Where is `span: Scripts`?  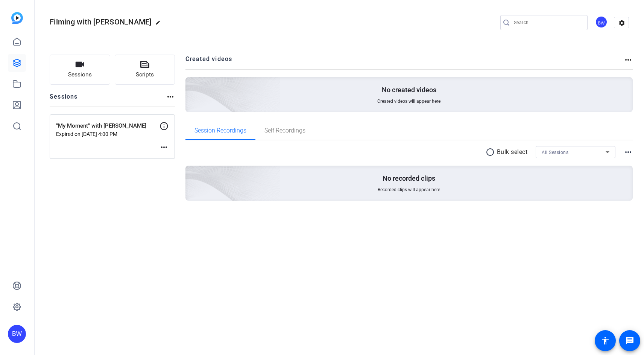
span: Scripts is located at coordinates (145, 75).